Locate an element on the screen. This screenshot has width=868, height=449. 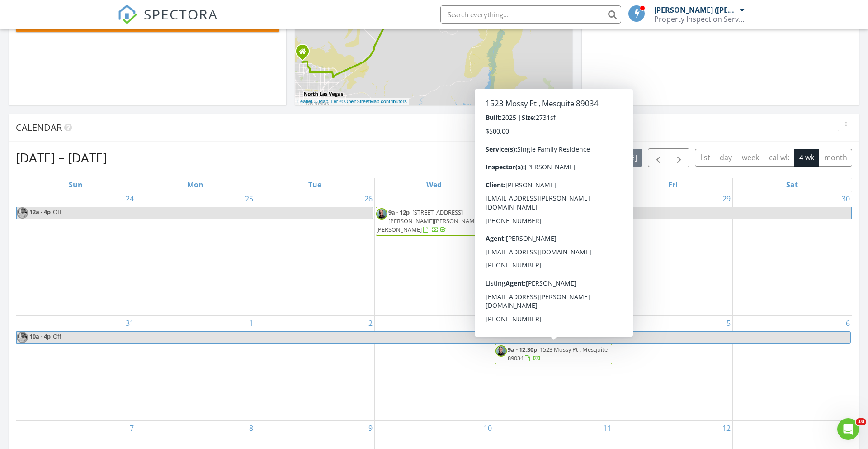
span: 1523 Mossy Pt , Mesquite 89034 is located at coordinates (557, 354).